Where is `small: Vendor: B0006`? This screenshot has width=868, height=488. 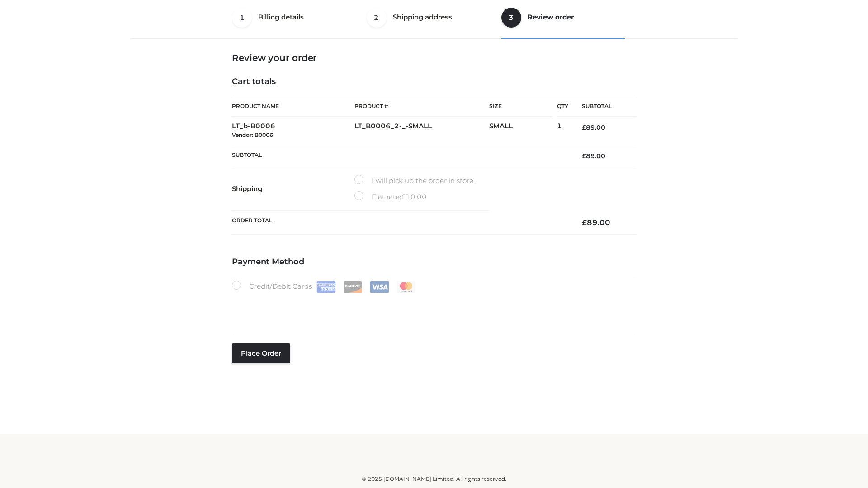 small: Vendor: B0006 is located at coordinates (253, 135).